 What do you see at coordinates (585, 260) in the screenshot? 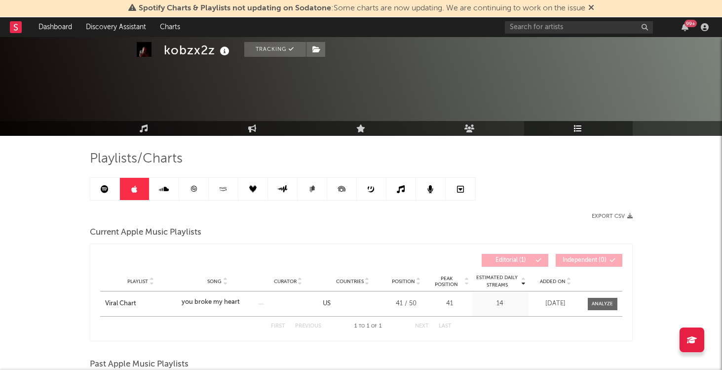
I see `span: Independent ( 0 )` at bounding box center [585, 260].